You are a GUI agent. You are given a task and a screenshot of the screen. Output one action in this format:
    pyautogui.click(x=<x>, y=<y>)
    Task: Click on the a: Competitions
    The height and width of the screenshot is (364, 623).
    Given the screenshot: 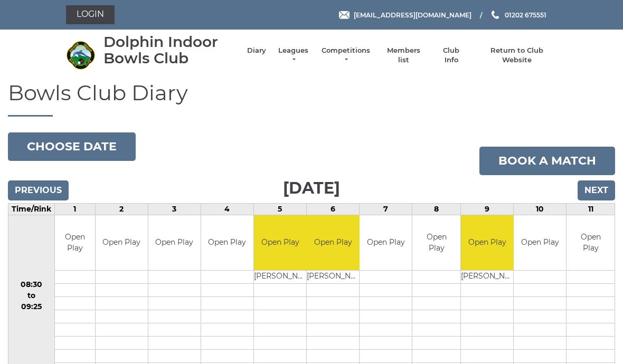 What is the action you would take?
    pyautogui.click(x=346, y=56)
    